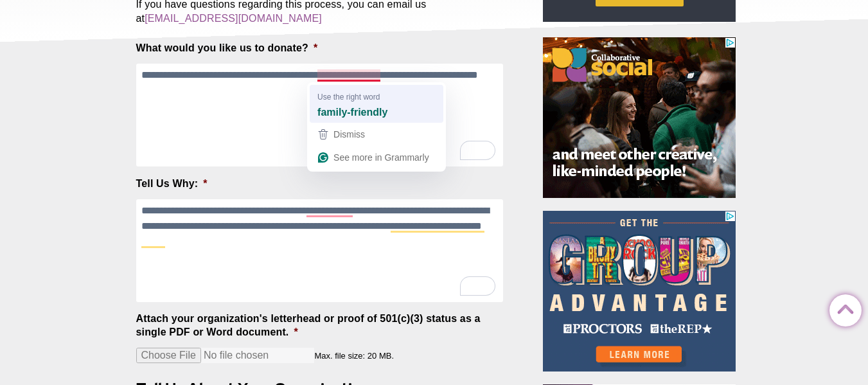 The image size is (868, 385). Describe the element at coordinates (320, 325) in the screenshot. I see `label: Attach your organization's letterhead or proof of 501(c)(3) status as a single PDF or Word document.` at that location.